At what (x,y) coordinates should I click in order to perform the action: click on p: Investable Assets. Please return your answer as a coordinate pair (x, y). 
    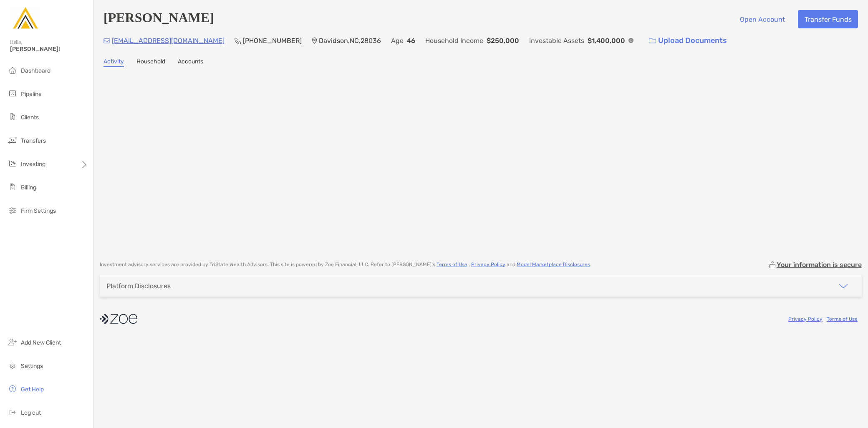
    Looking at the image, I should click on (557, 41).